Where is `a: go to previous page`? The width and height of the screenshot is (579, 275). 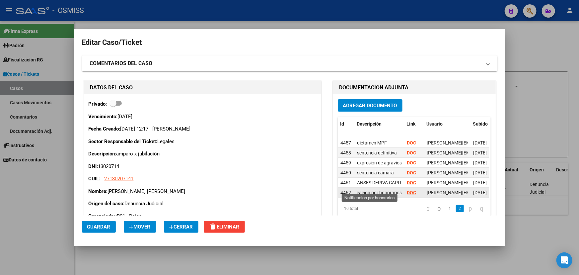
a: go to previous page is located at coordinates (440, 209).